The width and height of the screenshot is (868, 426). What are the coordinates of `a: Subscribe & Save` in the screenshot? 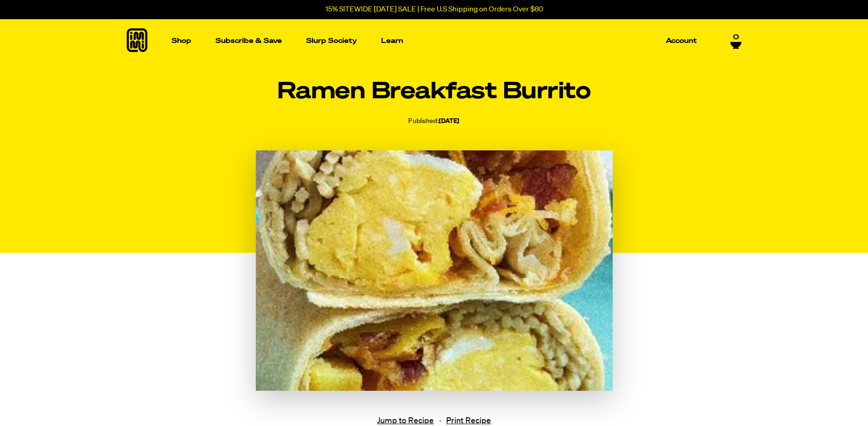 It's located at (249, 41).